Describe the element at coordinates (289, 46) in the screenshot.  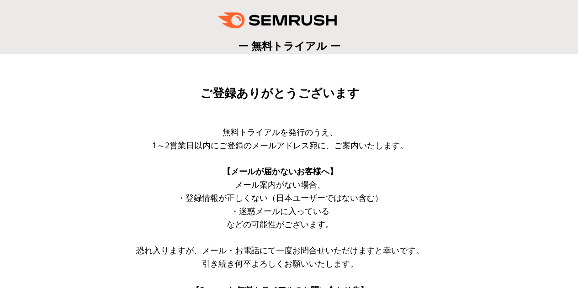
I see `span: ー 無料トライアル ー` at that location.